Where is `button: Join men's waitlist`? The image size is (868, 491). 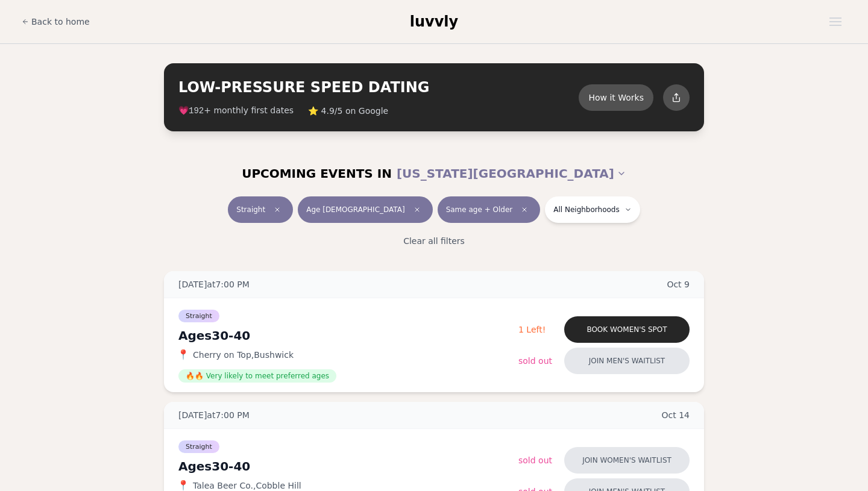
button: Join men's waitlist is located at coordinates (627, 361).